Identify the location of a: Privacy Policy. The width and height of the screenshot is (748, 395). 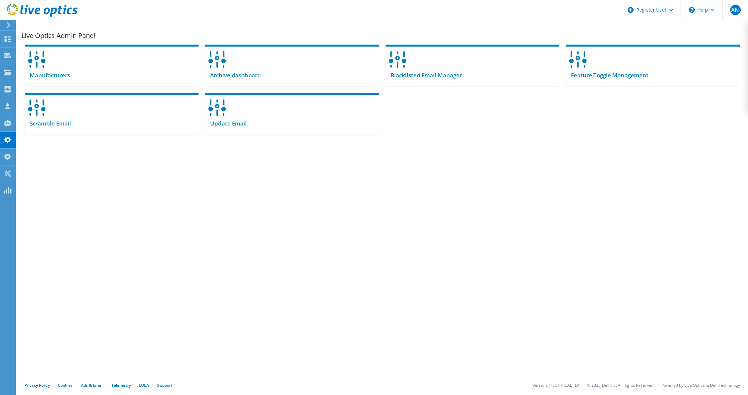
(37, 385).